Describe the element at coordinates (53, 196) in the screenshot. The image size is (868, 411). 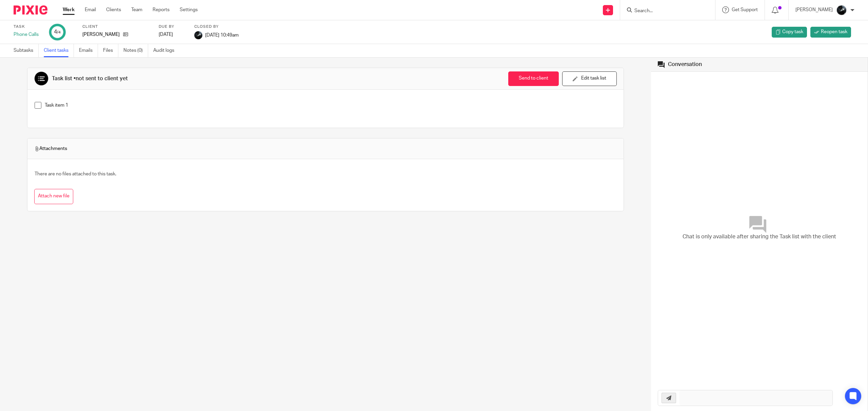
I see `button: Attach new file` at that location.